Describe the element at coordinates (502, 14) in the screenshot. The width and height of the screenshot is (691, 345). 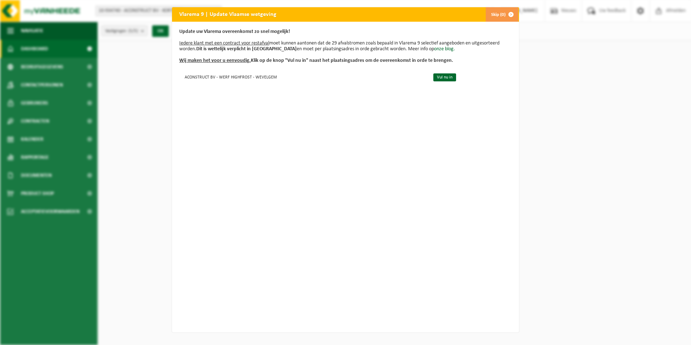
I see `button: Skip (0)` at that location.